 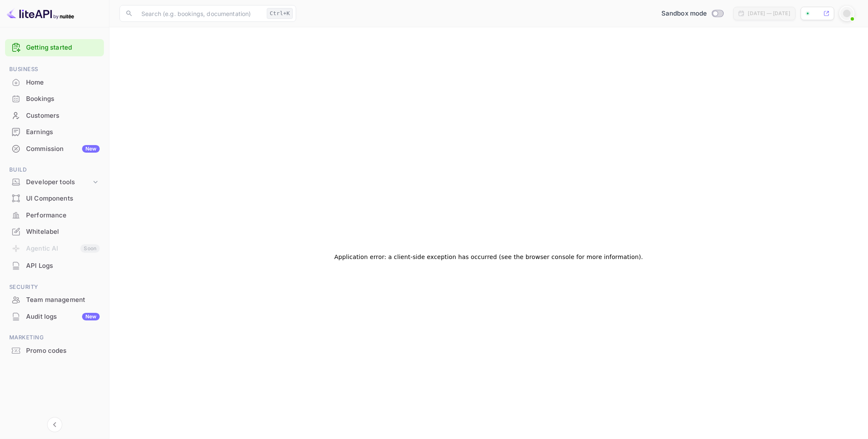 What do you see at coordinates (23, 287) in the screenshot?
I see `ya-tr-span: Security` at bounding box center [23, 287].